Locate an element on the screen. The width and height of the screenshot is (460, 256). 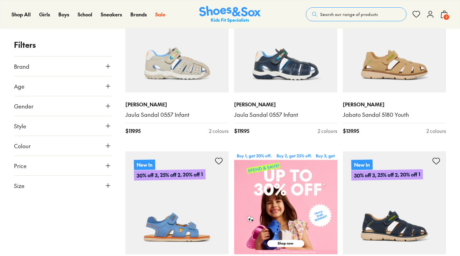
a: Shop All is located at coordinates (21, 14).